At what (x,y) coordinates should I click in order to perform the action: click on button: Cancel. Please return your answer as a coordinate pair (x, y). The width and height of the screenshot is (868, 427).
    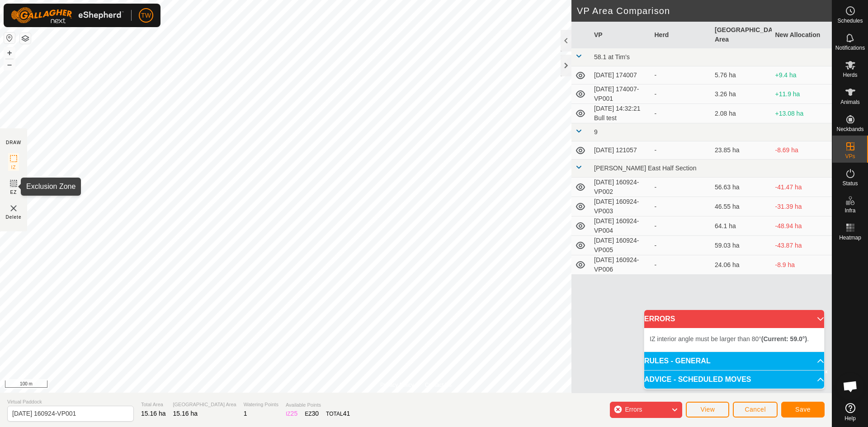
    Looking at the image, I should click on (755, 410).